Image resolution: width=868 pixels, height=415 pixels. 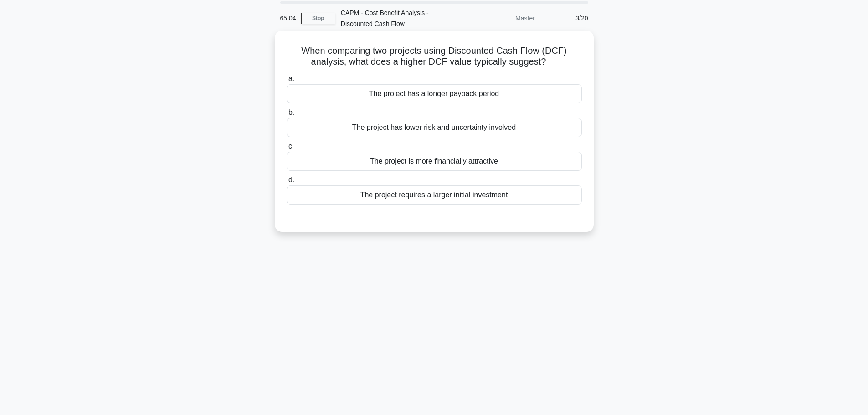 I want to click on a: Stop, so click(x=318, y=18).